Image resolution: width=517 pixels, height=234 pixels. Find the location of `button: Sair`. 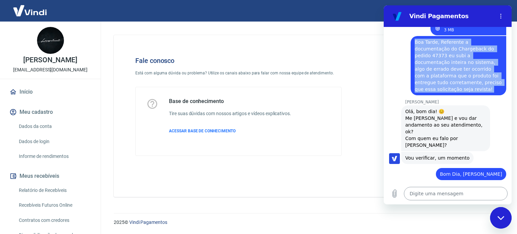

button: Sair is located at coordinates (497, 11).